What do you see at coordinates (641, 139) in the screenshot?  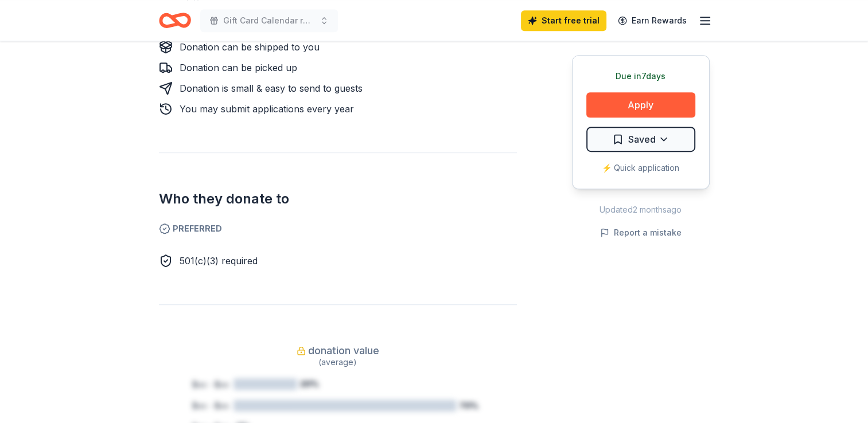 I see `button: Saved` at bounding box center [641, 139].